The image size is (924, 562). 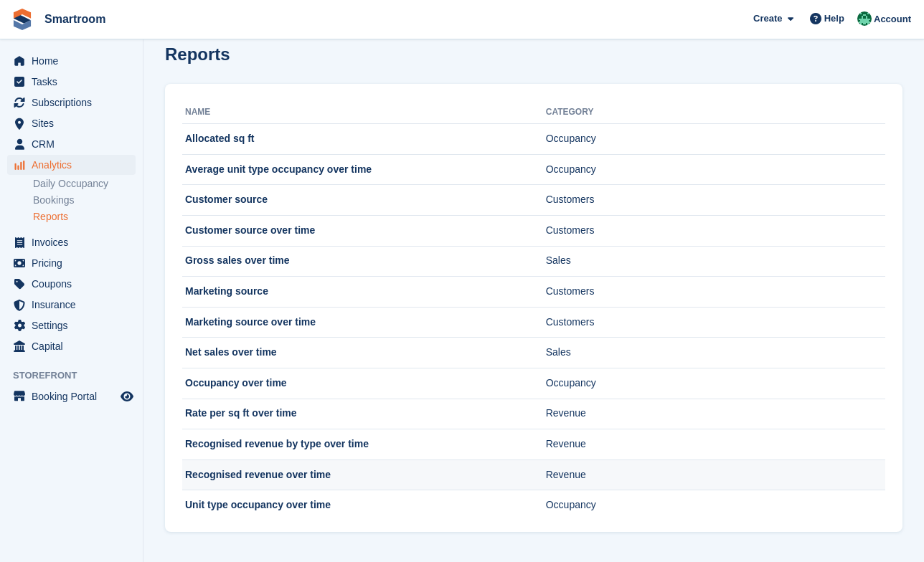 I want to click on td: Customer source, so click(x=364, y=200).